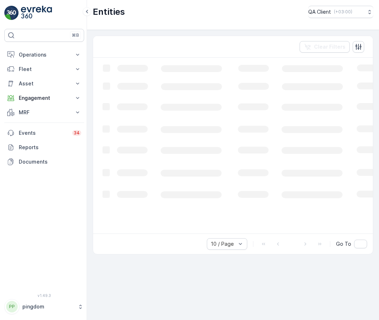 This screenshot has width=379, height=320. I want to click on button: Fleet, so click(44, 69).